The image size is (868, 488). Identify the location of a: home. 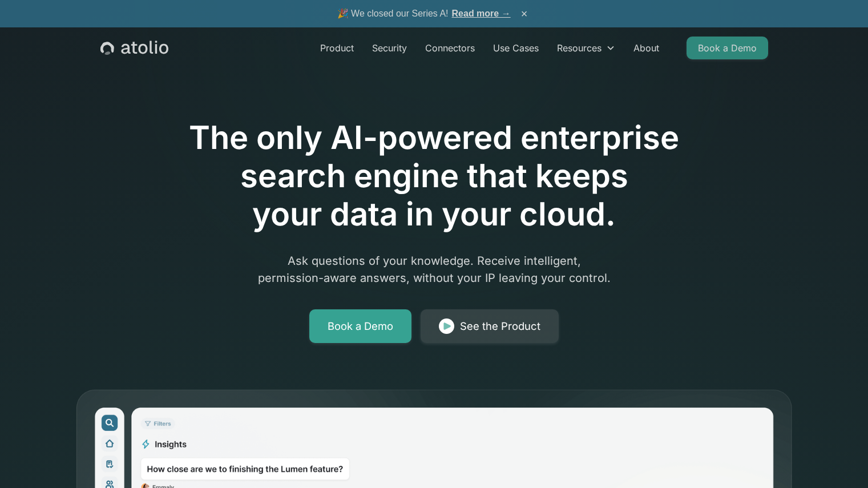
(134, 48).